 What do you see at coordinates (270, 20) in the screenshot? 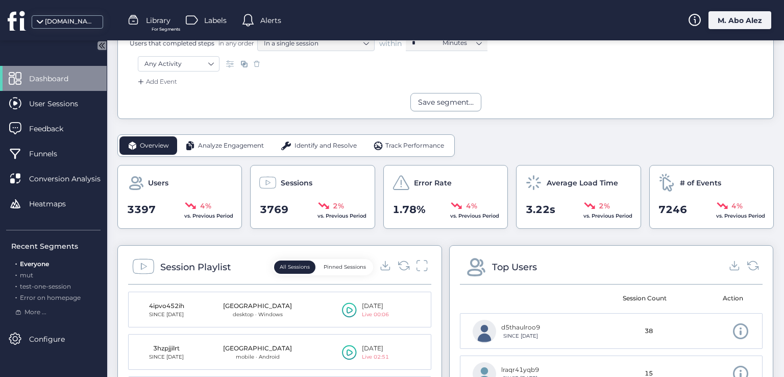
I see `span: Alerts` at bounding box center [270, 20].